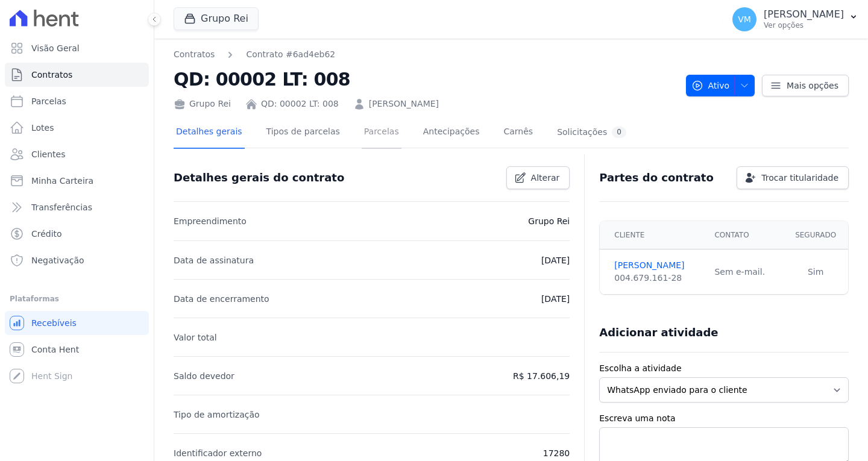 This screenshot has height=461, width=868. Describe the element at coordinates (54, 323) in the screenshot. I see `span: Recebíveis` at that location.